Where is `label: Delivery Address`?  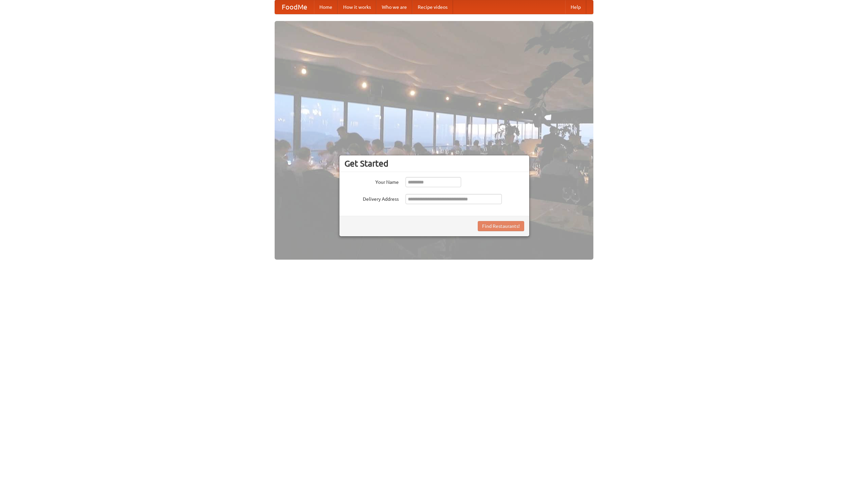 label: Delivery Address is located at coordinates (371, 198).